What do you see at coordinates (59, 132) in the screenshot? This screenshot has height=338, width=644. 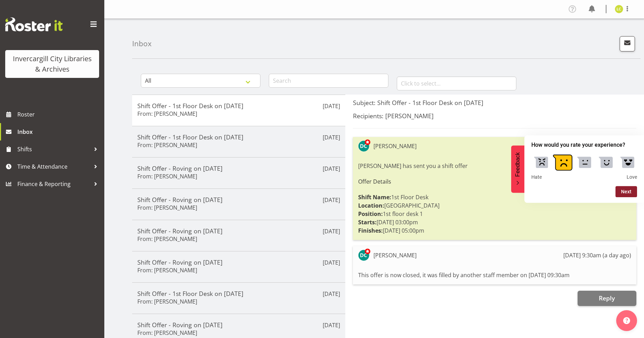 I see `span: Inbox` at bounding box center [59, 132].